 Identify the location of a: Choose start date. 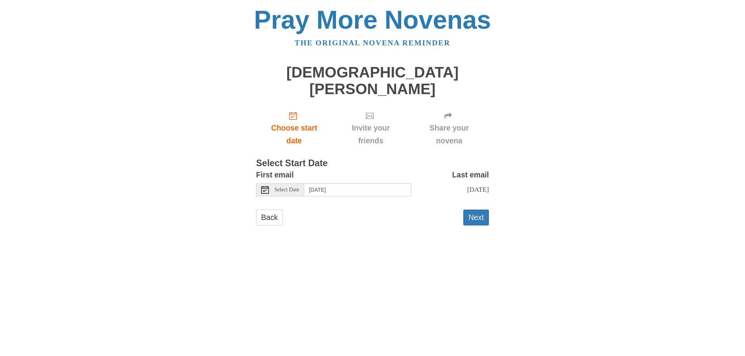
(294, 128).